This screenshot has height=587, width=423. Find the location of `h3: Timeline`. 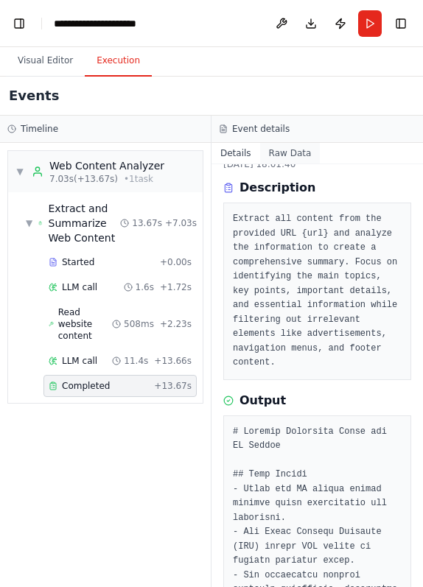

h3: Timeline is located at coordinates (39, 129).